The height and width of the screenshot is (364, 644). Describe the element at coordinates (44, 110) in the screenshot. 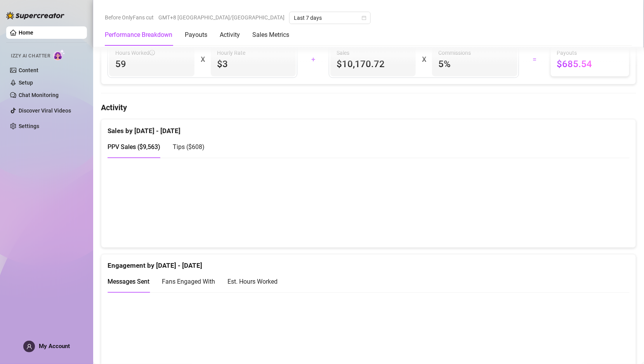

I see `a: Discover Viral Videos` at that location.